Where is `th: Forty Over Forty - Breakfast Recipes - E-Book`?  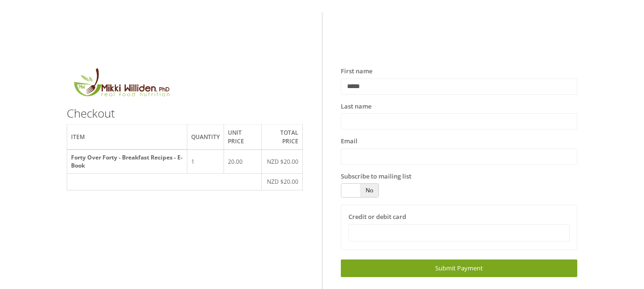
th: Forty Over Forty - Breakfast Recipes - E-Book is located at coordinates (127, 161).